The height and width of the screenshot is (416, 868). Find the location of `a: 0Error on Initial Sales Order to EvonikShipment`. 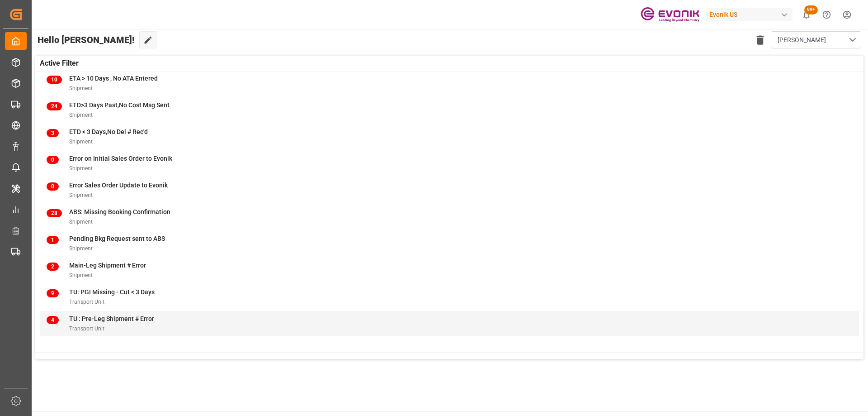

a: 0Error on Initial Sales Order to EvonikShipment is located at coordinates (449, 164).